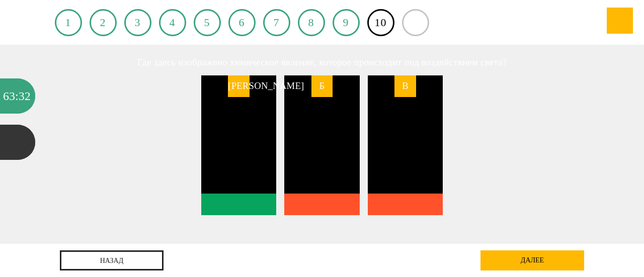 The height and width of the screenshot is (277, 644). What do you see at coordinates (138, 23) in the screenshot?
I see `a: 3` at bounding box center [138, 23].